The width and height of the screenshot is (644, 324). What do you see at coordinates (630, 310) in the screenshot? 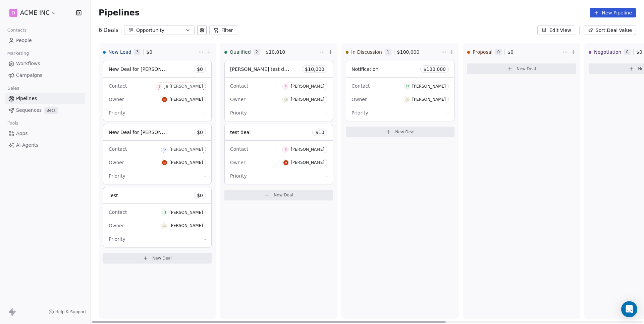
I see `div: Open Intercom Messenger` at bounding box center [630, 310].